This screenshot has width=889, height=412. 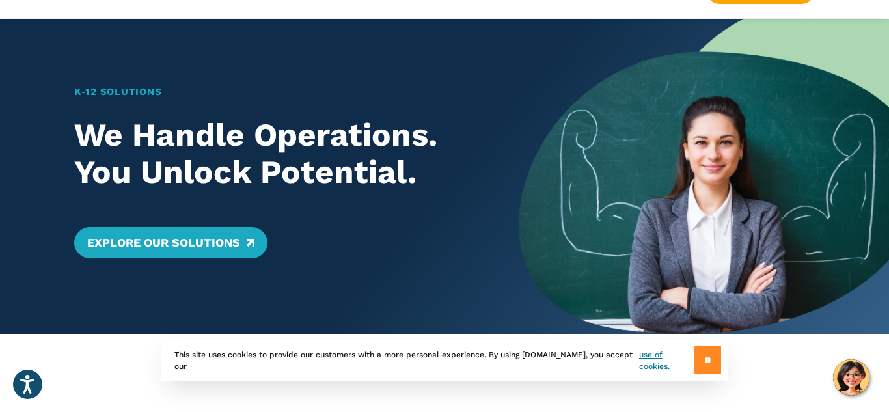 What do you see at coordinates (444, 360) in the screenshot?
I see `div: This site uses cookies to provide our customers with a more personal experience. By using [DOMAIN...` at bounding box center [444, 360].